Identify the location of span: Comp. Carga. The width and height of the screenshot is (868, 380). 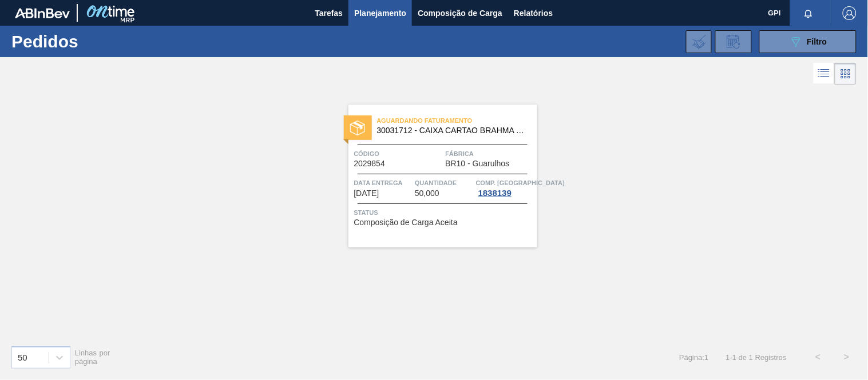
(520, 183).